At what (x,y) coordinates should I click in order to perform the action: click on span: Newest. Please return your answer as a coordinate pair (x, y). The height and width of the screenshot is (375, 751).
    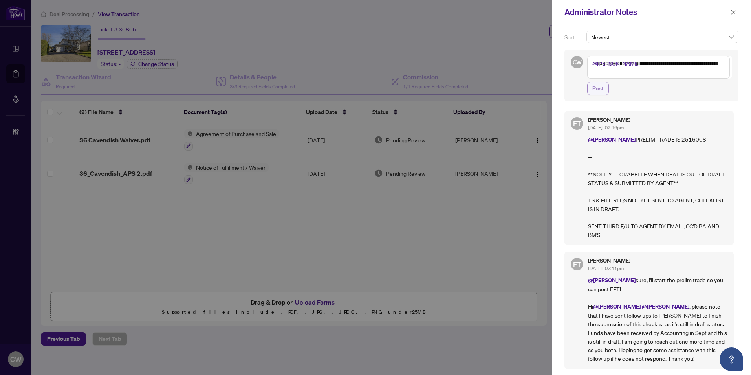
    Looking at the image, I should click on (662, 37).